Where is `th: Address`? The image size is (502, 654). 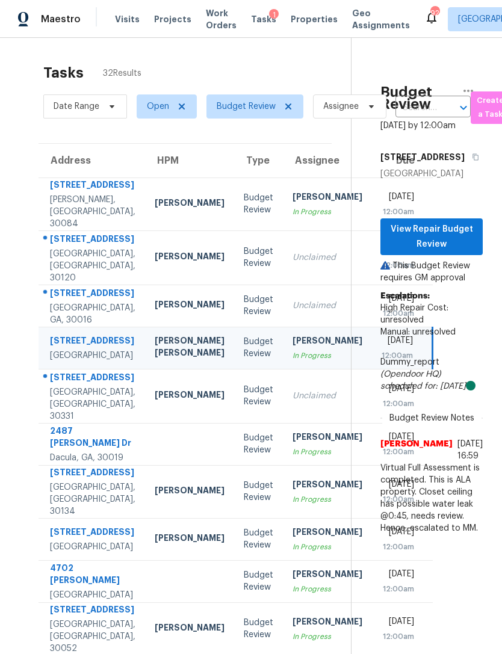 th: Address is located at coordinates (91, 161).